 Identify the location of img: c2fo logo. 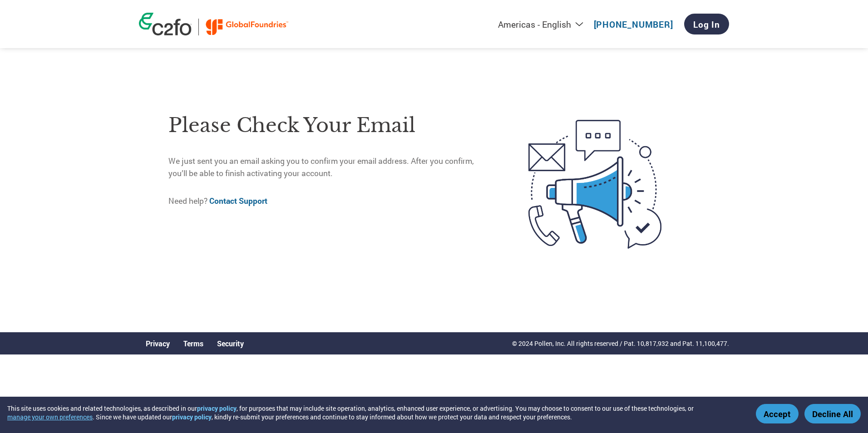
(165, 24).